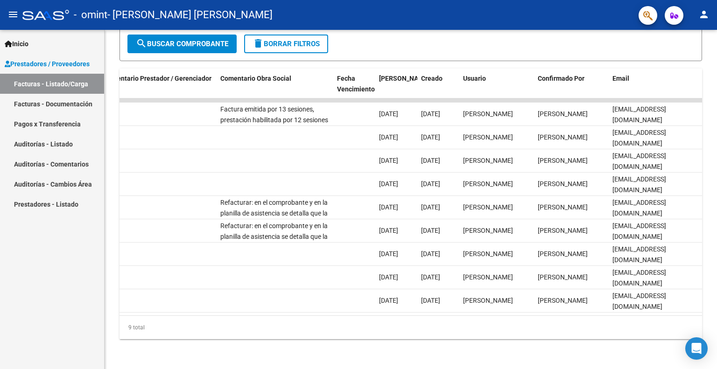 Image resolution: width=717 pixels, height=369 pixels. Describe the element at coordinates (474, 78) in the screenshot. I see `span: Usuario` at that location.